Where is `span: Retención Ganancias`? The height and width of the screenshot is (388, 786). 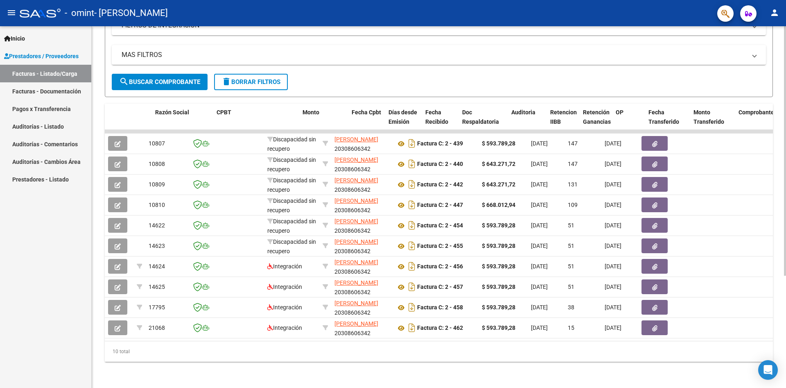
span: Retención Ganancias is located at coordinates (597, 117).